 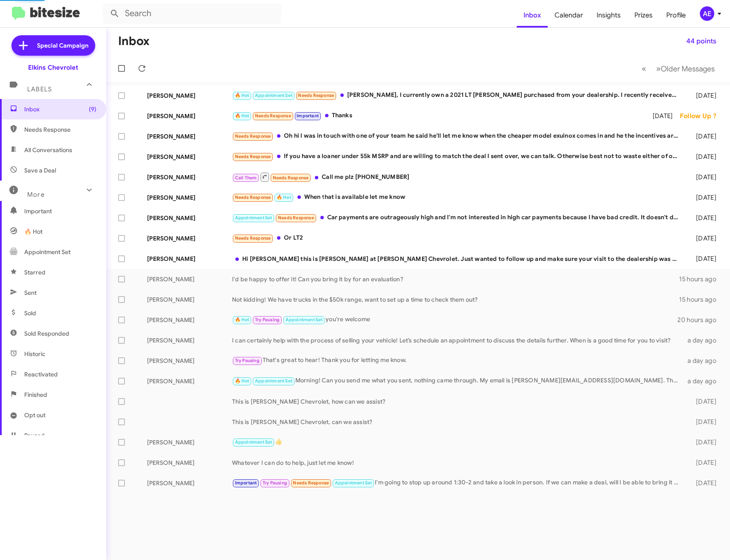 I want to click on button: Previous, so click(x=644, y=68).